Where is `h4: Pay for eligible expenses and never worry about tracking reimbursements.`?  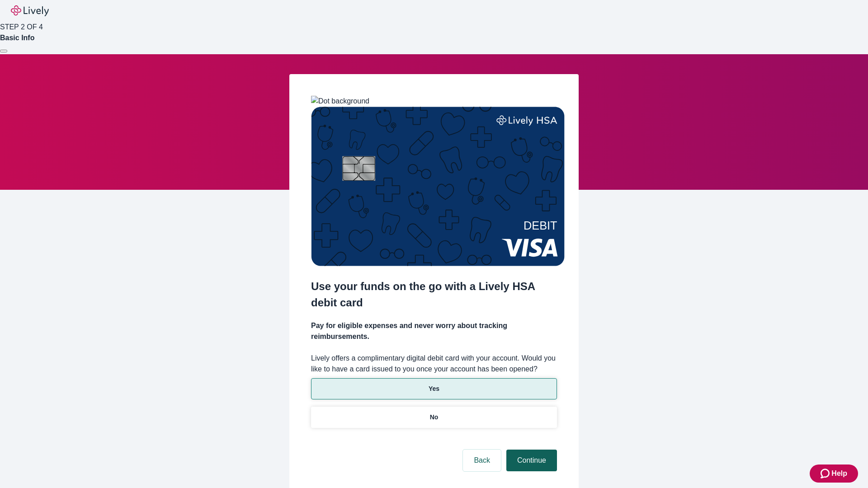 h4: Pay for eligible expenses and never worry about tracking reimbursements. is located at coordinates (434, 331).